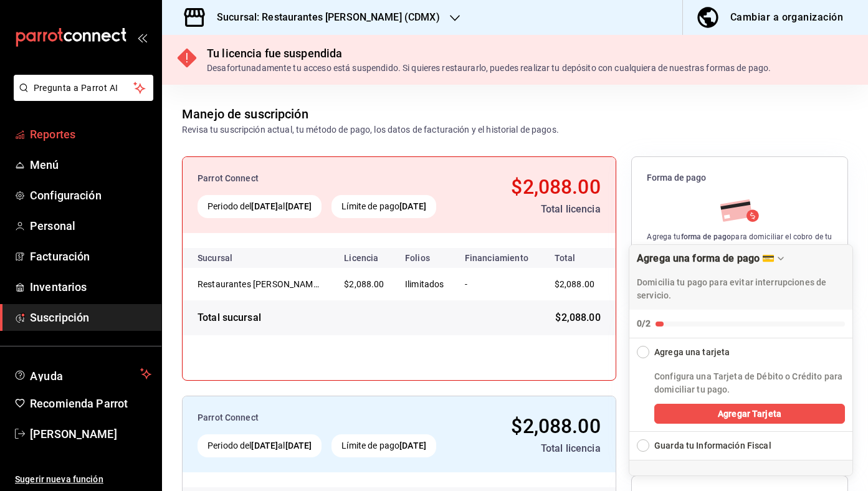 This screenshot has width=868, height=491. Describe the element at coordinates (245, 114) in the screenshot. I see `div: Manejo de suscripción` at that location.